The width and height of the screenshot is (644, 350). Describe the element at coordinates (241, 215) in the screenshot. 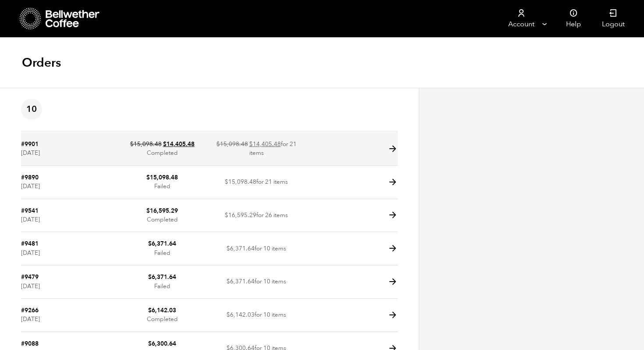

I see `span: 16,595.29` at that location.